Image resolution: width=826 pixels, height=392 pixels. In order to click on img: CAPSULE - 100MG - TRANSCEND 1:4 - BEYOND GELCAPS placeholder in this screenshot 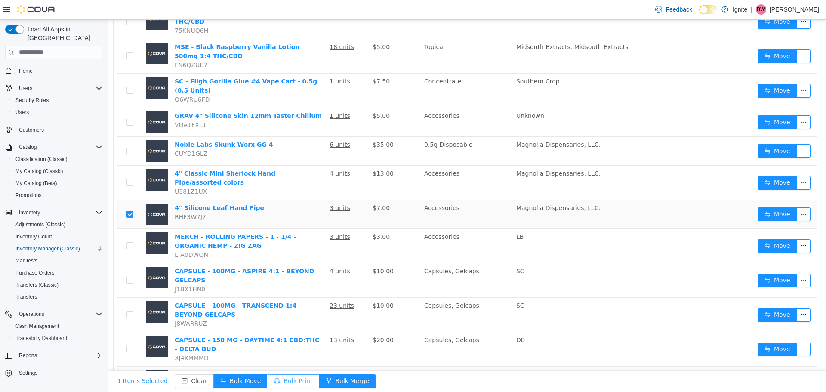, I will do `click(49, 292)`.